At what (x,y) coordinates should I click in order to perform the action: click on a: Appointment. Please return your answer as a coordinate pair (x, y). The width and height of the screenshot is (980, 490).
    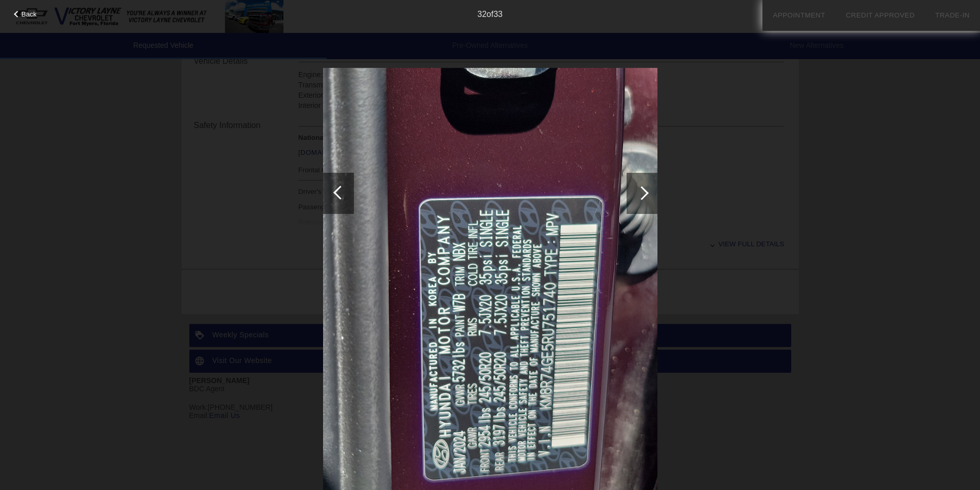
    Looking at the image, I should click on (799, 15).